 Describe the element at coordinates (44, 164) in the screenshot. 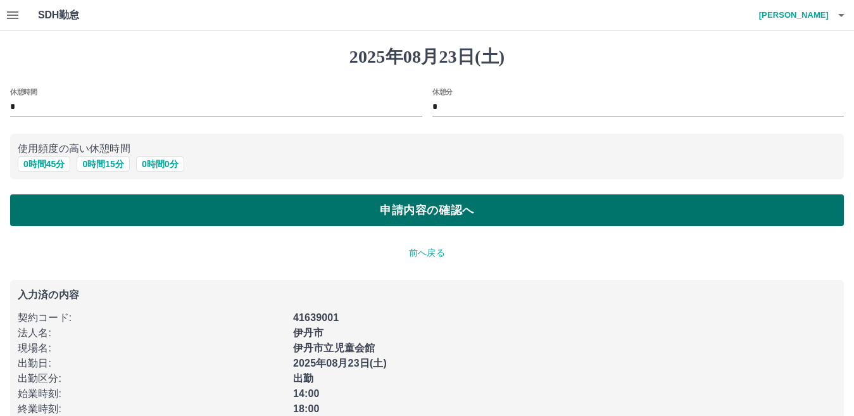

I see `button: 0時間45分` at that location.